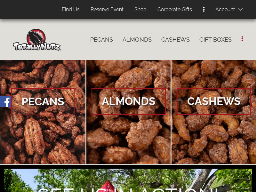 The width and height of the screenshot is (256, 192). What do you see at coordinates (43, 102) in the screenshot?
I see `span: Pecans` at bounding box center [43, 102].